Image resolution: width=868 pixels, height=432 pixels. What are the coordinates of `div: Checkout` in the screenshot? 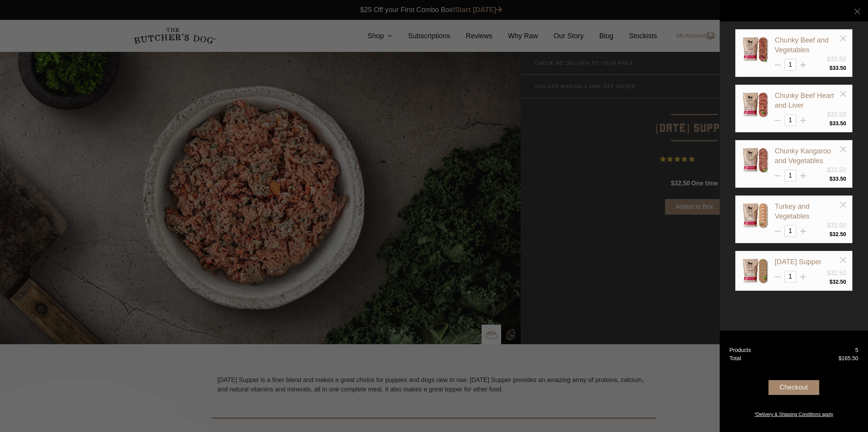 It's located at (794, 388).